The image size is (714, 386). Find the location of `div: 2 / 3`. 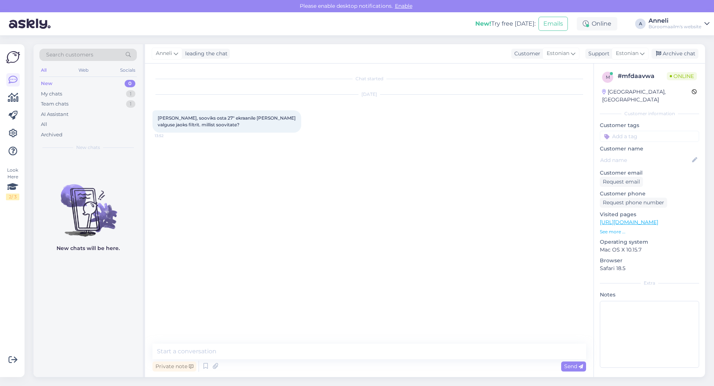

div: 2 / 3 is located at coordinates (13, 197).